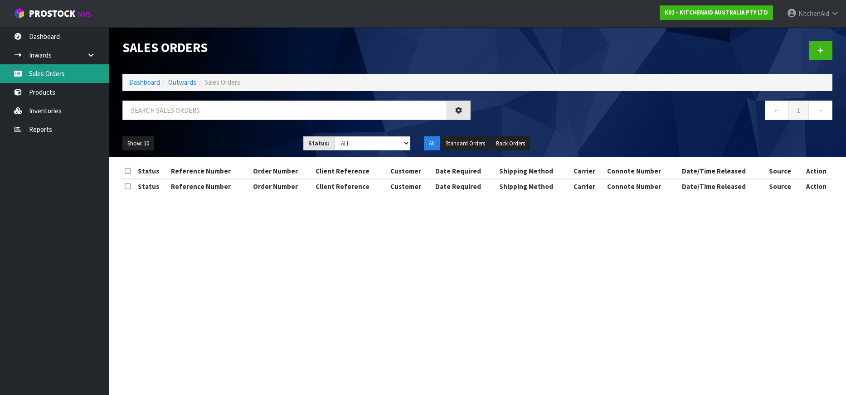 The image size is (846, 395). What do you see at coordinates (432, 144) in the screenshot?
I see `button: All` at bounding box center [432, 144].